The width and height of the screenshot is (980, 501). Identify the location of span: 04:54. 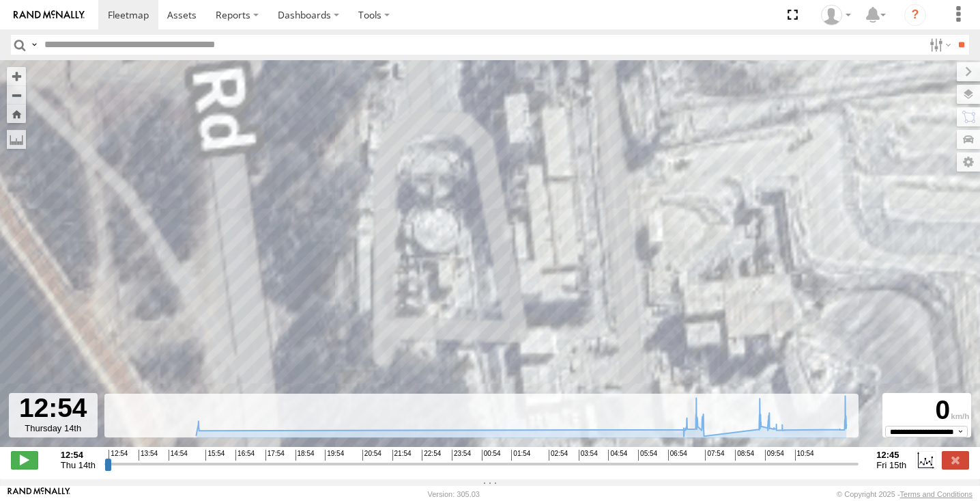
(618, 455).